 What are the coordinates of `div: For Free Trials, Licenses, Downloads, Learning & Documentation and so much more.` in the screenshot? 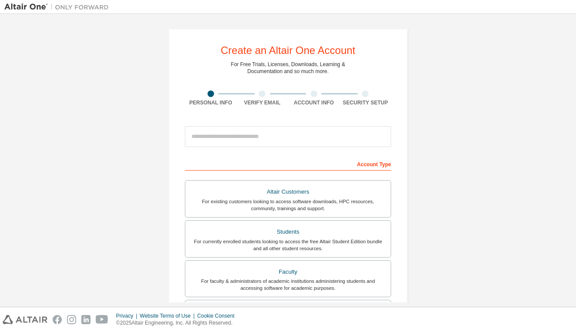 It's located at (288, 68).